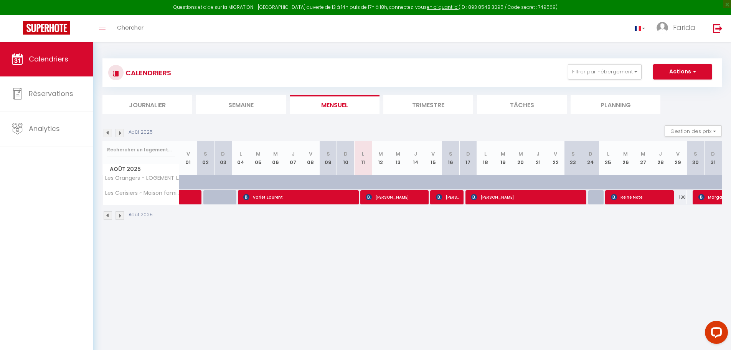  Describe the element at coordinates (328, 158) in the screenshot. I see `th: 09` at that location.